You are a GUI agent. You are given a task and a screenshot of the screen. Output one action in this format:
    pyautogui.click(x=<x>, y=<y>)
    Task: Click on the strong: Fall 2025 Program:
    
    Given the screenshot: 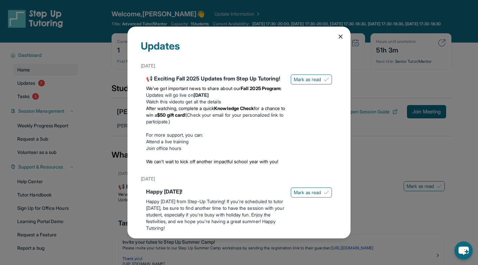 What is the action you would take?
    pyautogui.click(x=261, y=88)
    